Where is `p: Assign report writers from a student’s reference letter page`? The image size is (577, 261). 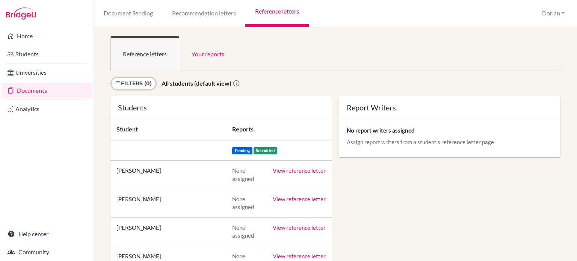 p: Assign report writers from a student’s reference letter page is located at coordinates (450, 142).